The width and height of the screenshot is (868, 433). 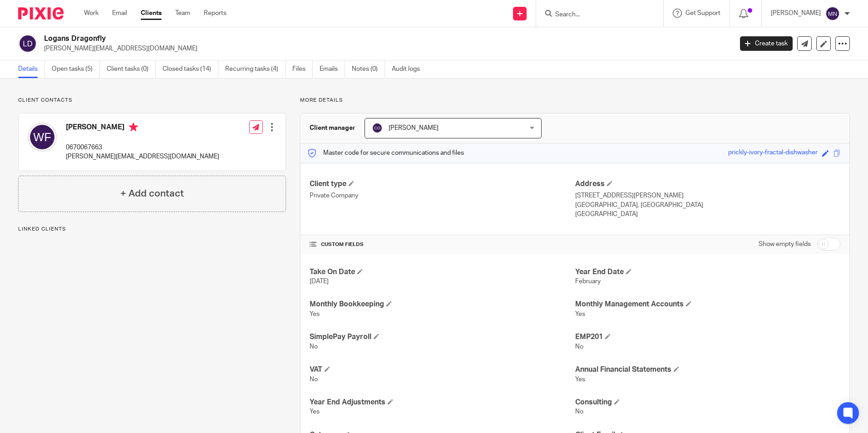 I want to click on img: Pixie, so click(x=41, y=13).